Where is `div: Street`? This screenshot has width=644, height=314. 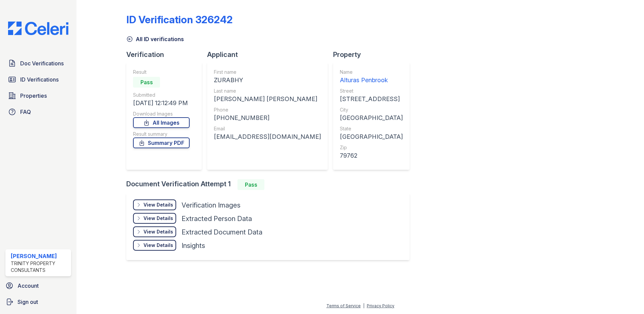
div: Street is located at coordinates (371, 91).